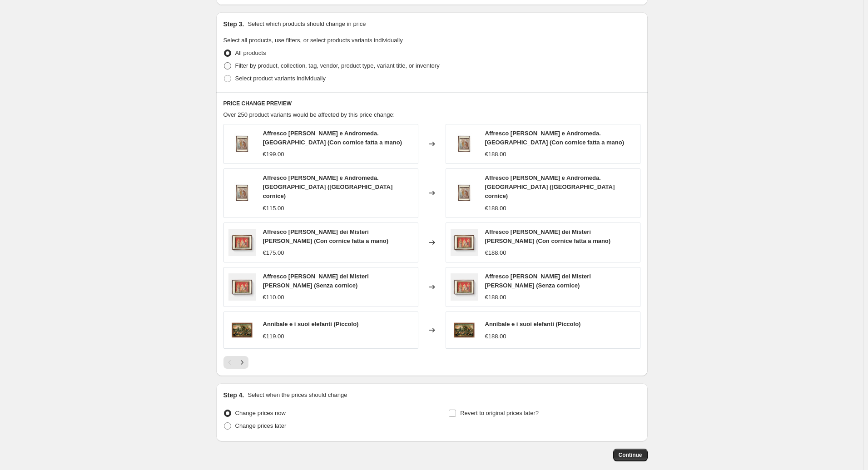 The width and height of the screenshot is (868, 470). I want to click on div: €175.00, so click(273, 253).